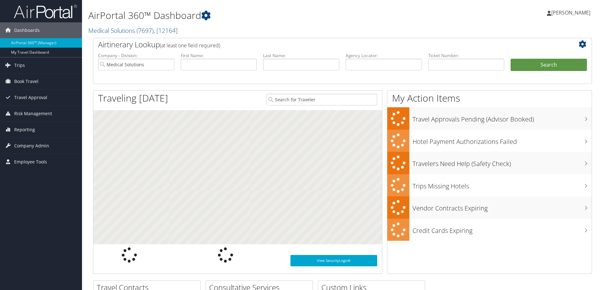 Image resolution: width=603 pixels, height=290 pixels. Describe the element at coordinates (27, 30) in the screenshot. I see `span: Dashboards` at that location.